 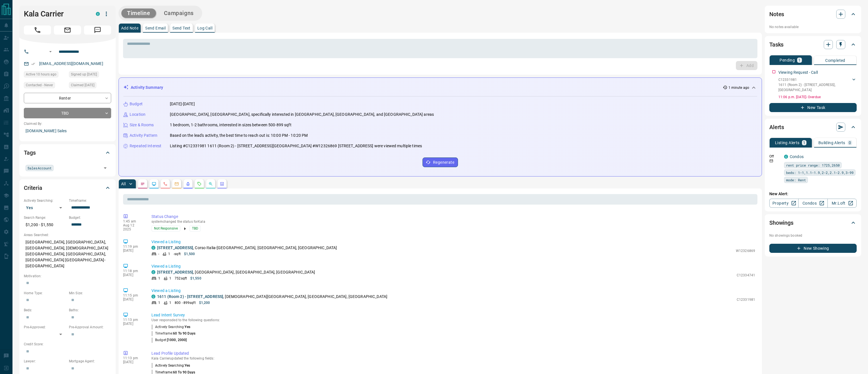 What do you see at coordinates (775, 156) in the screenshot?
I see `p: Off` at bounding box center [775, 156].